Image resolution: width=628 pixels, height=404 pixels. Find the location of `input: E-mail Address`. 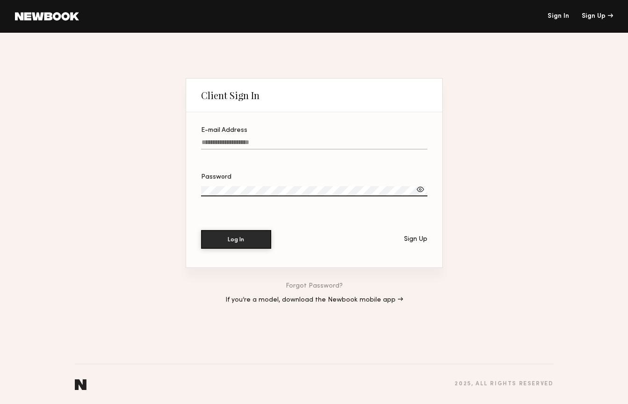

input: E-mail Address is located at coordinates (314, 144).